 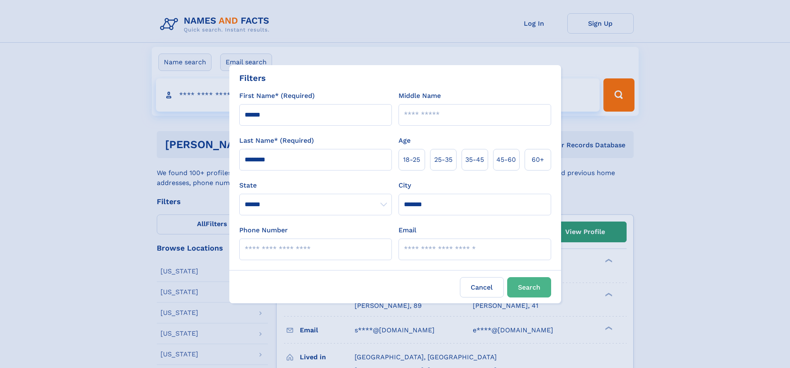 What do you see at coordinates (407, 230) in the screenshot?
I see `label: Email` at bounding box center [407, 230].